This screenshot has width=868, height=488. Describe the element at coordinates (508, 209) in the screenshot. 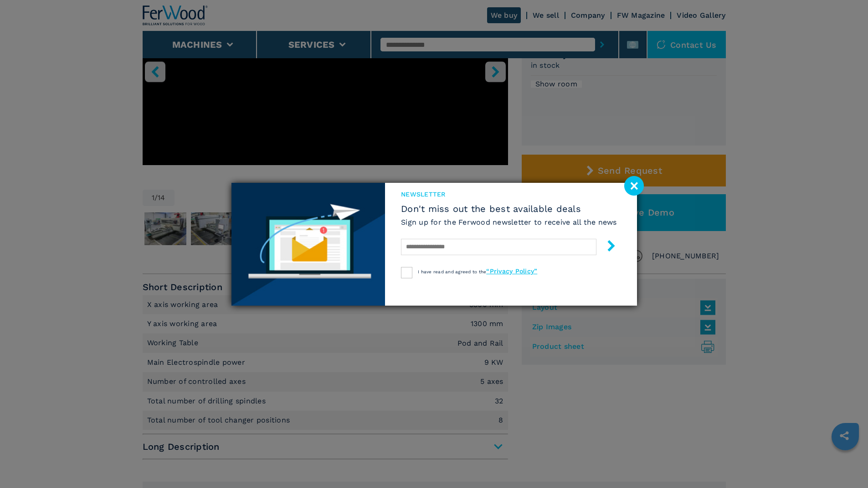

I see `span: Don't miss out the best available deals` at that location.